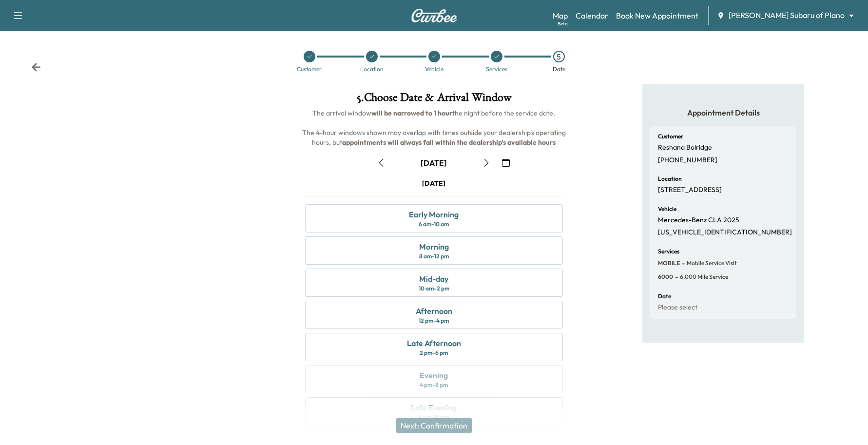 This screenshot has height=445, width=868. I want to click on h6: Services, so click(669, 251).